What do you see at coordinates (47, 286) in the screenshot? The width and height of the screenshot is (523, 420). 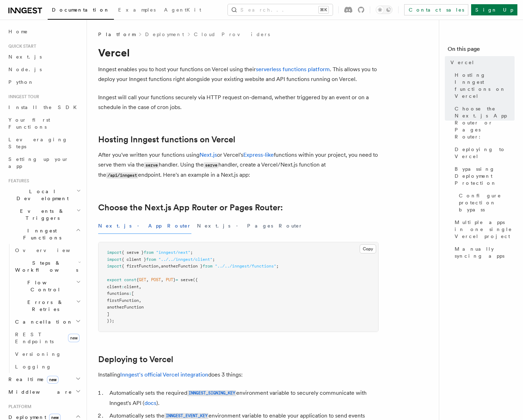 I see `button: Flow Control` at bounding box center [47, 286].